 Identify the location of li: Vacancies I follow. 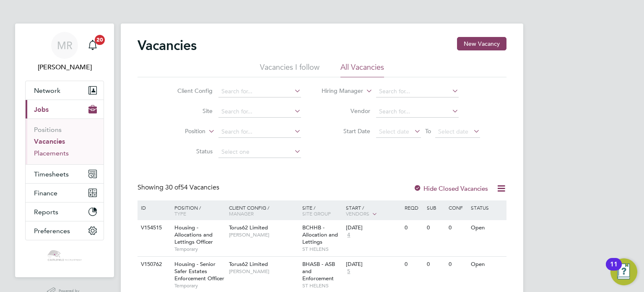
(289, 70).